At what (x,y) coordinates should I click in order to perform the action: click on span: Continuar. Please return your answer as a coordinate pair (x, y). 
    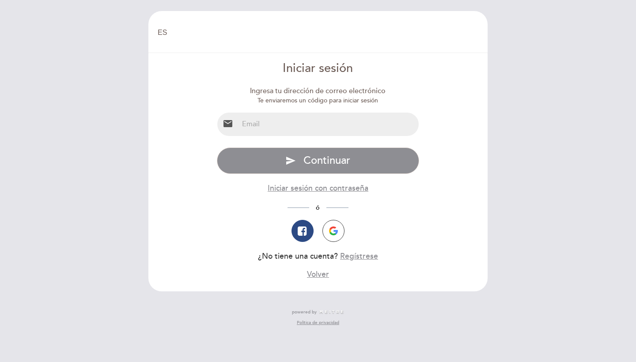
    Looking at the image, I should click on (327, 160).